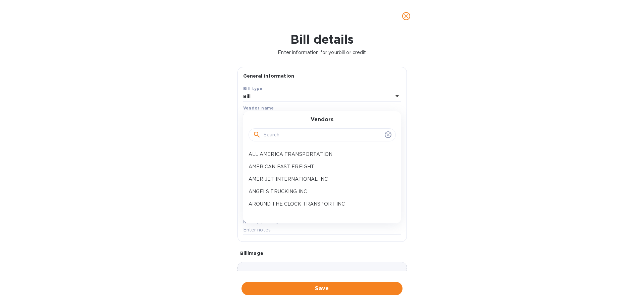 The image size is (644, 306). I want to click on input: Enter notes, so click(322, 230).